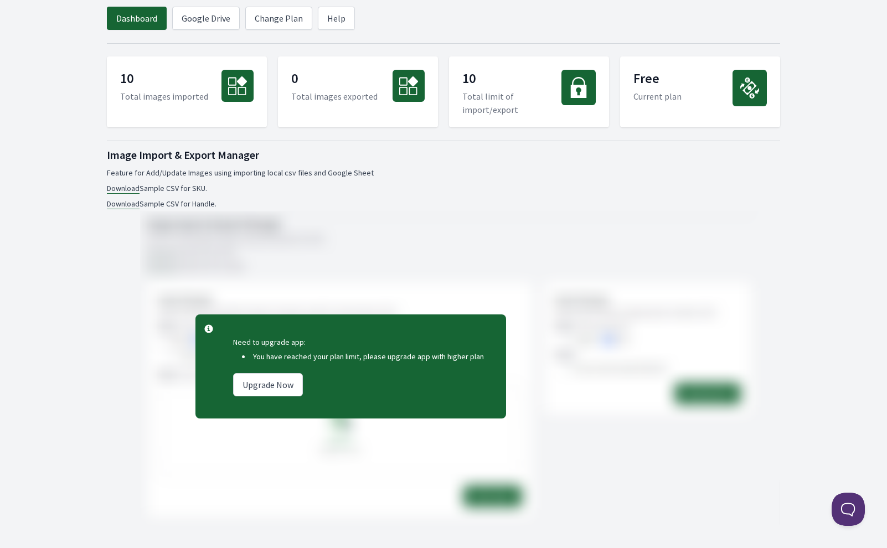  I want to click on p: Total limit of import/export, so click(511, 103).